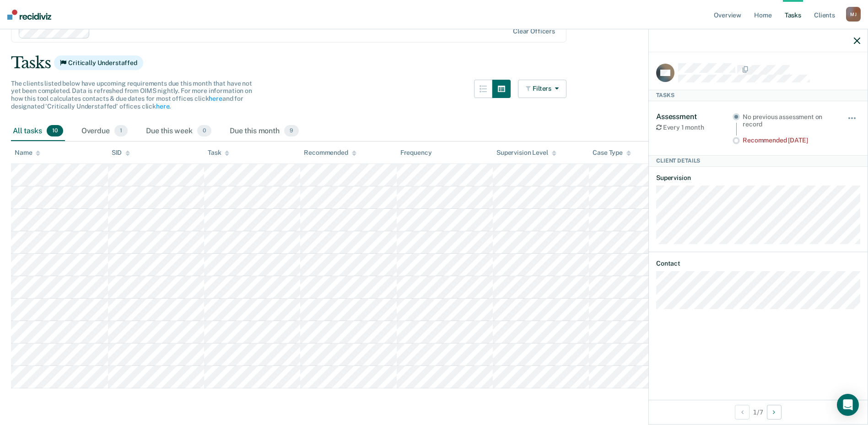 Image resolution: width=868 pixels, height=425 pixels. I want to click on div: Recommended, so click(330, 152).